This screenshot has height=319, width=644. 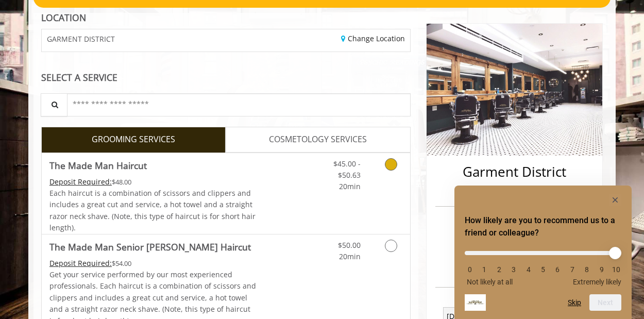 I want to click on b: The Made Man Haircut, so click(x=98, y=165).